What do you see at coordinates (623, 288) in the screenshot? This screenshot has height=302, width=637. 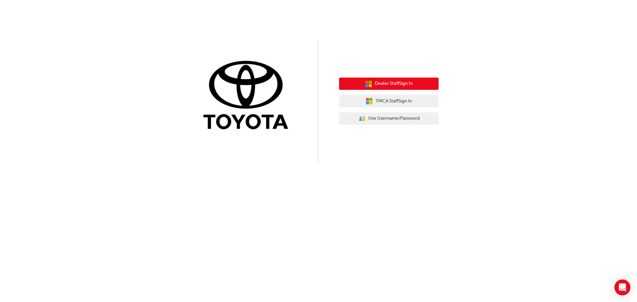 I see `div: Open Intercom Messenger` at bounding box center [623, 288].